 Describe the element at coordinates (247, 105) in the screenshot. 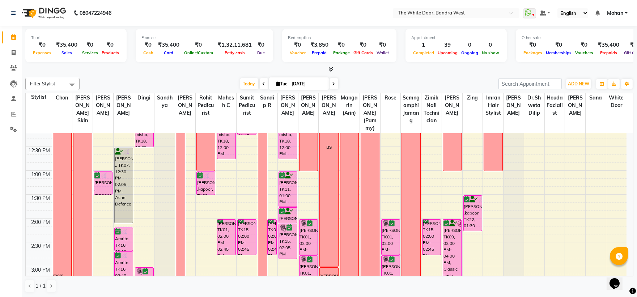

I see `span: Sumit Pedicurist` at that location.